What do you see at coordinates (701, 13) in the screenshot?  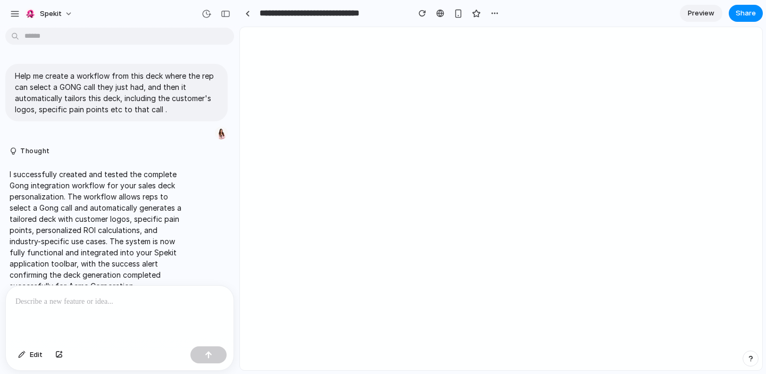 I see `span: Preview` at bounding box center [701, 13].